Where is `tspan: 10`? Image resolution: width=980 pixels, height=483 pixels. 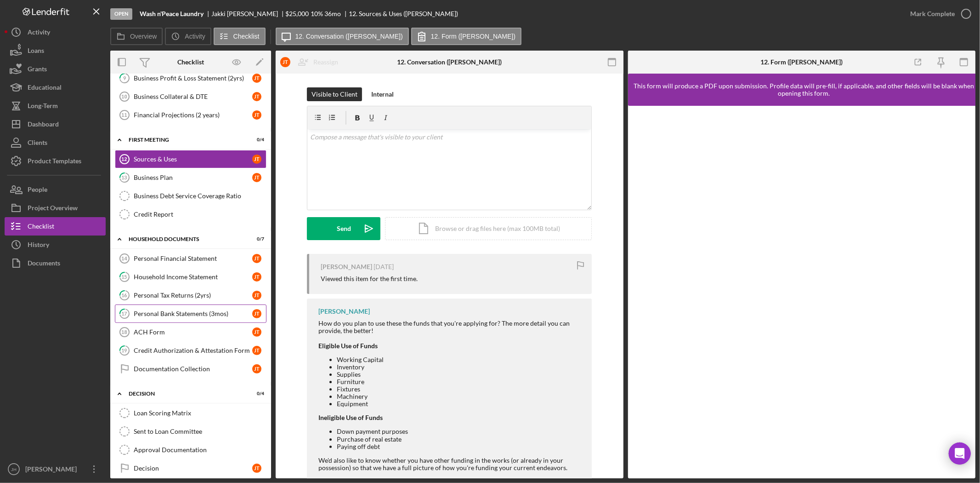 tspan: 10 is located at coordinates (124, 96).